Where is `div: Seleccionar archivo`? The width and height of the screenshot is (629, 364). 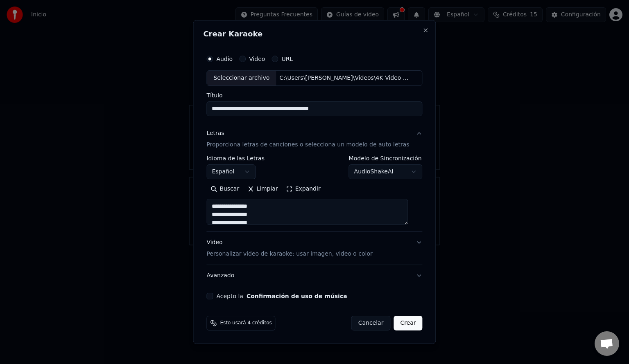
div: Seleccionar archivo is located at coordinates (241, 78).